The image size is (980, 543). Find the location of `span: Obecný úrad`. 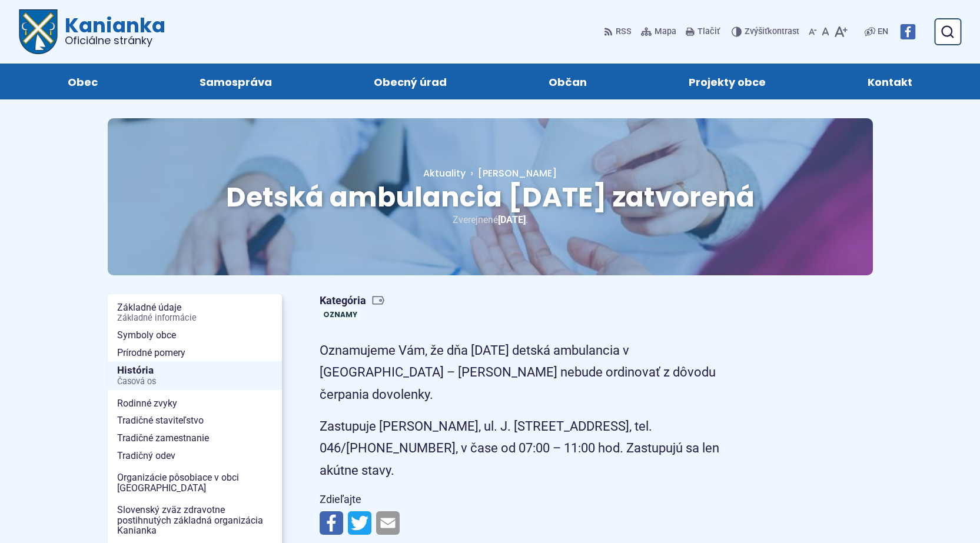

span: Obecný úrad is located at coordinates (410, 81).